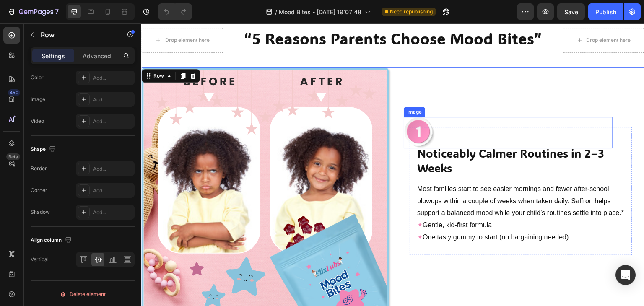 This screenshot has height=306, width=644. I want to click on p: One tasty gummy to start (no bargaining needed), so click(380, 215).